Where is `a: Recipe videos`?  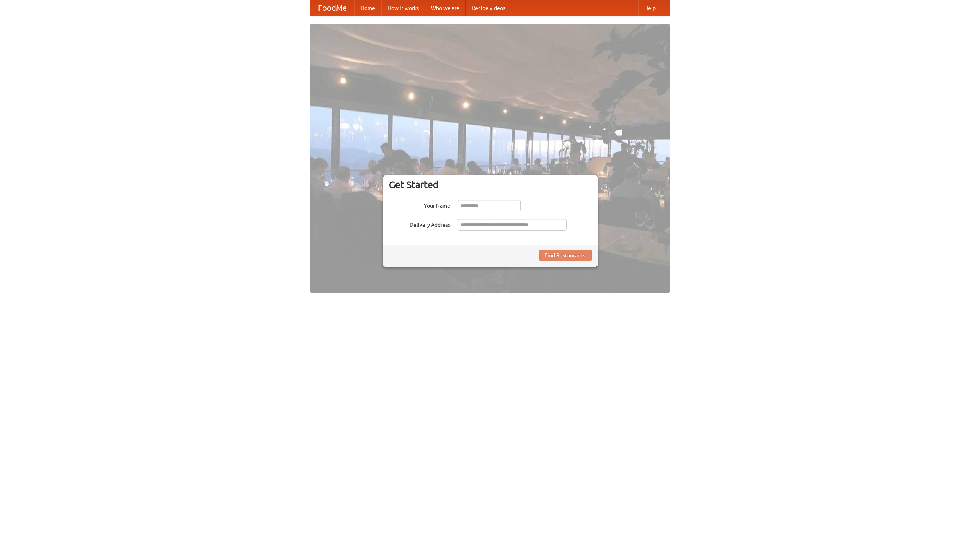 a: Recipe videos is located at coordinates (488, 8).